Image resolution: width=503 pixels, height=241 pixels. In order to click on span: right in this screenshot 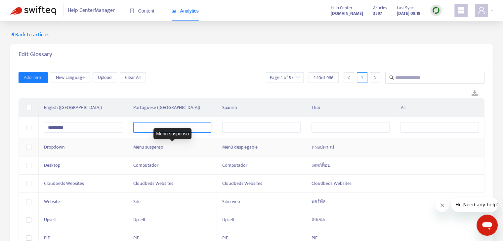, I will do `click(375, 78)`.